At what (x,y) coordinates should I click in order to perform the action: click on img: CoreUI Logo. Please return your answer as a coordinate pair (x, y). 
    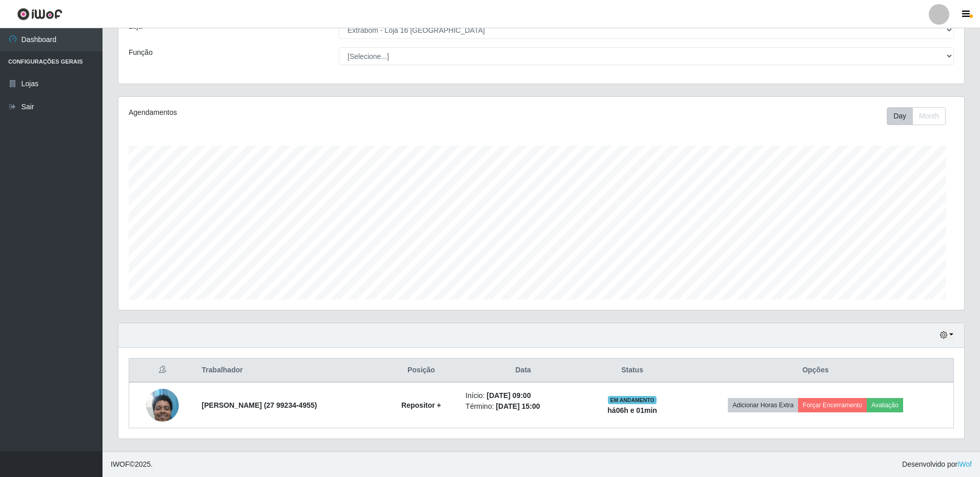
    Looking at the image, I should click on (40, 14).